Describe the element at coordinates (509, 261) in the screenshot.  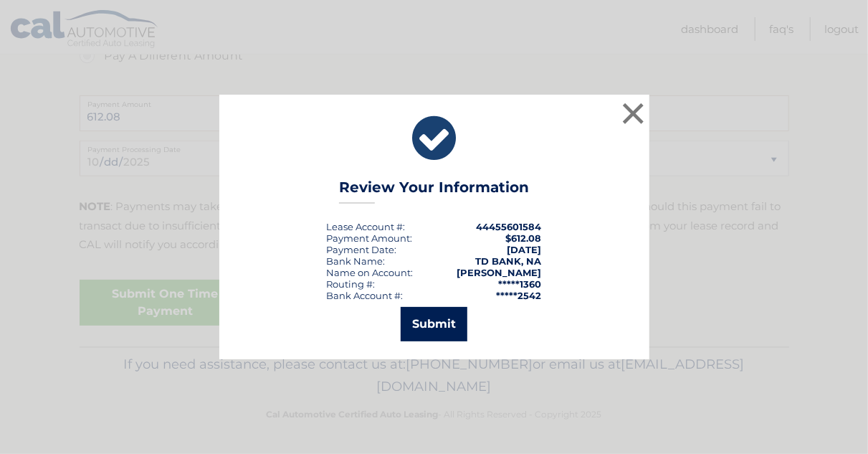
I see `strong: TD BANK, NA` at that location.